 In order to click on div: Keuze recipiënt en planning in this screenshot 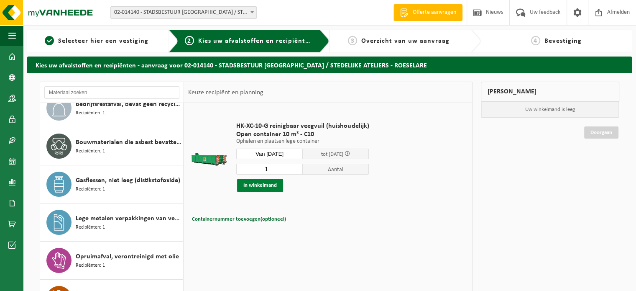, I will do `click(226, 92)`.